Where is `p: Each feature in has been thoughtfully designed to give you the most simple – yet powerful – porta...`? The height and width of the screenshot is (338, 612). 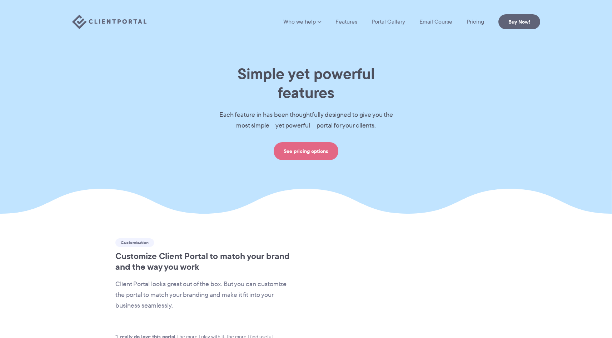 p: Each feature in has been thoughtfully designed to give you the most simple – yet powerful – porta... is located at coordinates (306, 120).